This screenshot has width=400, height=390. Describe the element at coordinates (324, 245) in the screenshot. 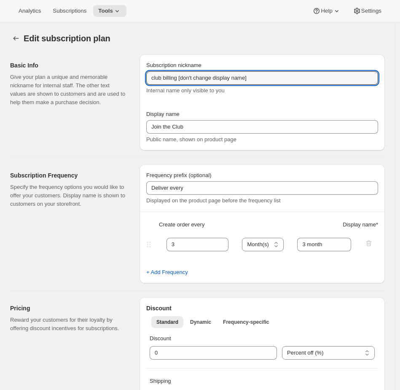

I see `input: 1 month` at that location.